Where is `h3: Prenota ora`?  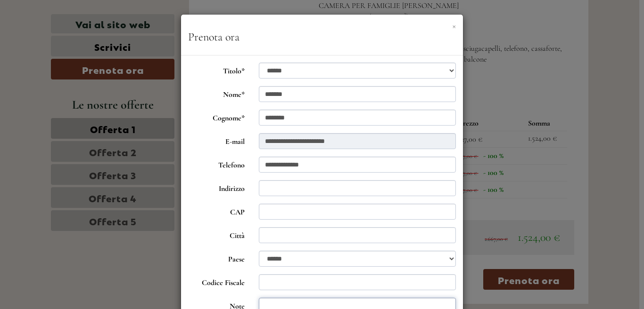 h3: Prenota ora is located at coordinates (322, 37).